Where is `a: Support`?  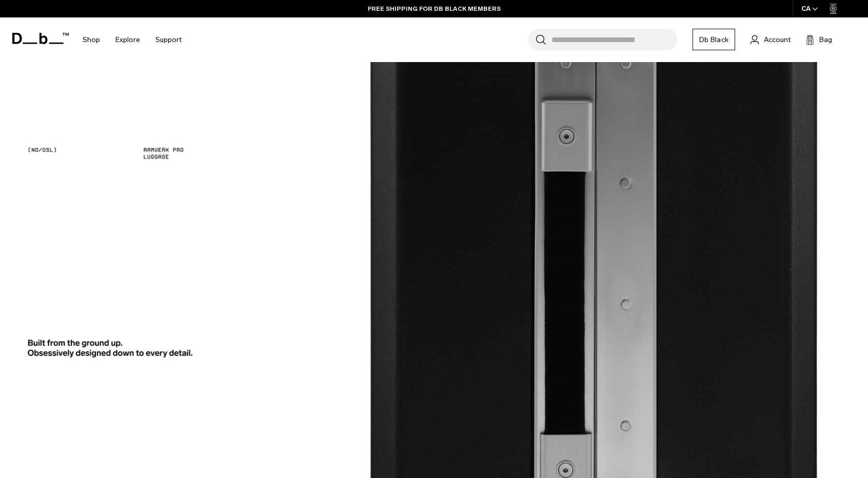
a: Support is located at coordinates (168, 39).